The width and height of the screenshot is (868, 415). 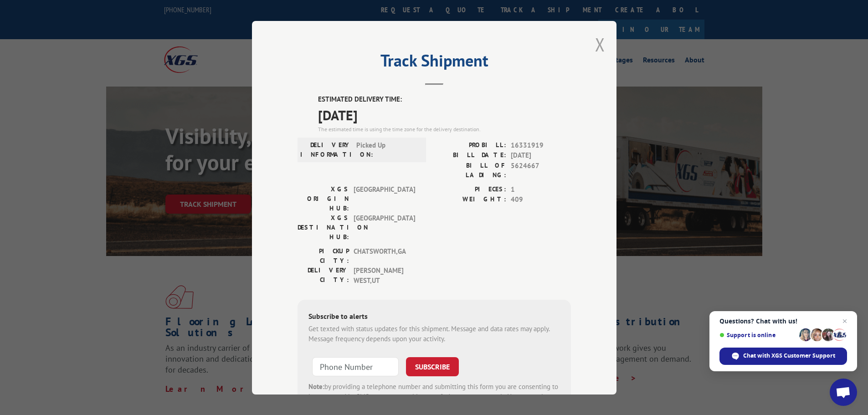 I want to click on label: XGS DESTINATION HUB:, so click(x=323, y=226).